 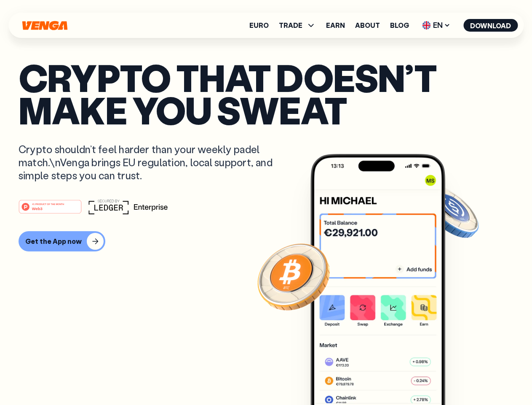 What do you see at coordinates (490, 26) in the screenshot?
I see `a: Download` at bounding box center [490, 26].